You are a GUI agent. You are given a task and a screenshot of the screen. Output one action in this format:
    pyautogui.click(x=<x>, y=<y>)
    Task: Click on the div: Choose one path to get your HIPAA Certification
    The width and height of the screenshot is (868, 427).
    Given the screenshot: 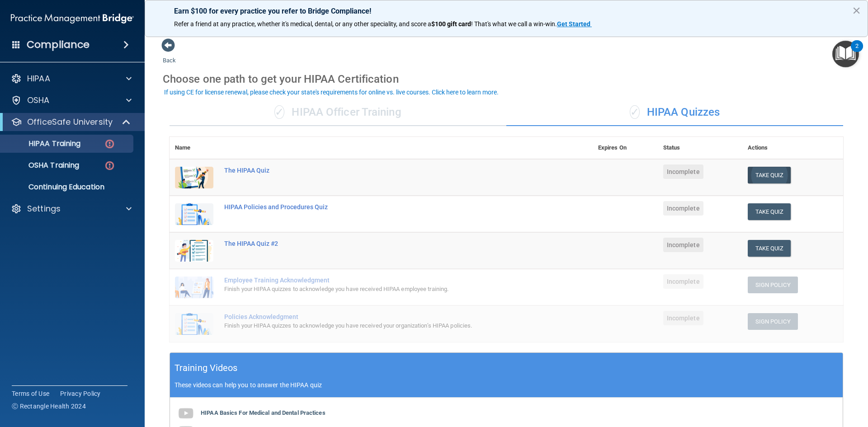 What is the action you would take?
    pyautogui.click(x=507, y=79)
    